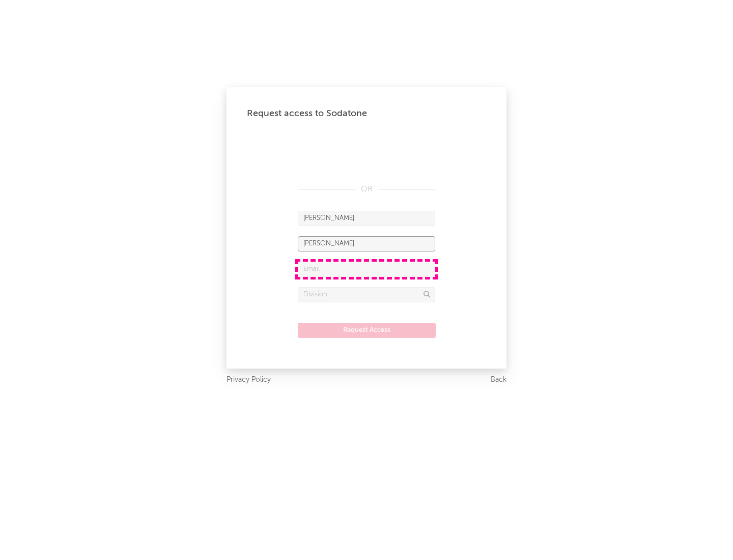  Describe the element at coordinates (366, 295) in the screenshot. I see `input: Division` at that location.